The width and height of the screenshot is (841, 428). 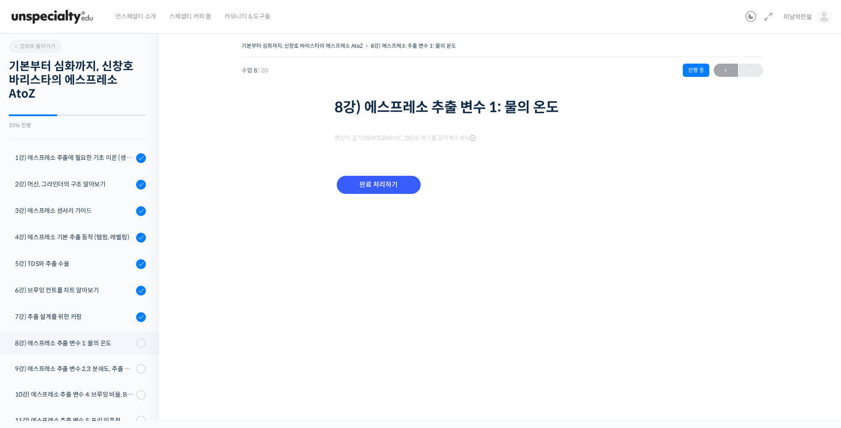 I want to click on div: 9강) 에스프레소 추출 변수 2,3: 분쇄도, 추출 시간, so click(x=74, y=369).